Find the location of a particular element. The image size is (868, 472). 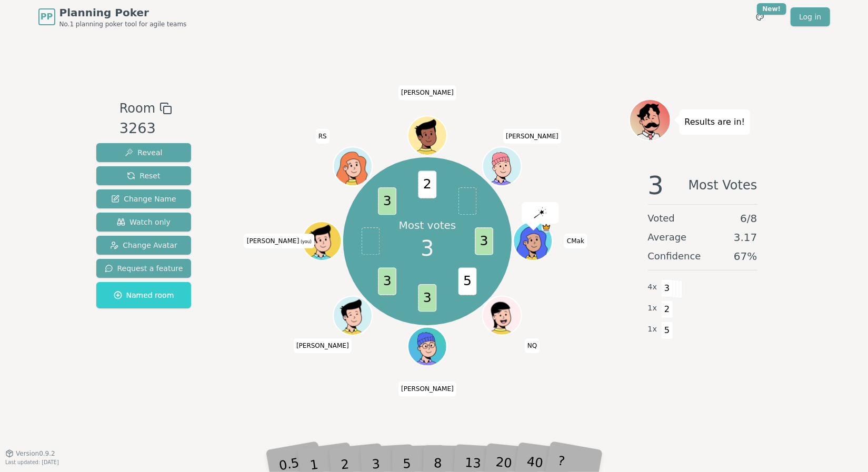

button: Change Name is located at coordinates (144, 199).